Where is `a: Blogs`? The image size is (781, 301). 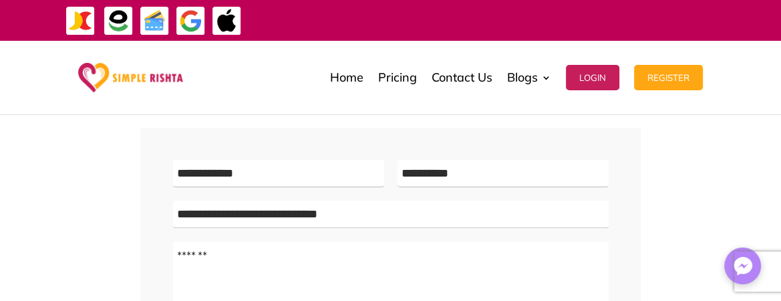
a: Blogs is located at coordinates (529, 77).